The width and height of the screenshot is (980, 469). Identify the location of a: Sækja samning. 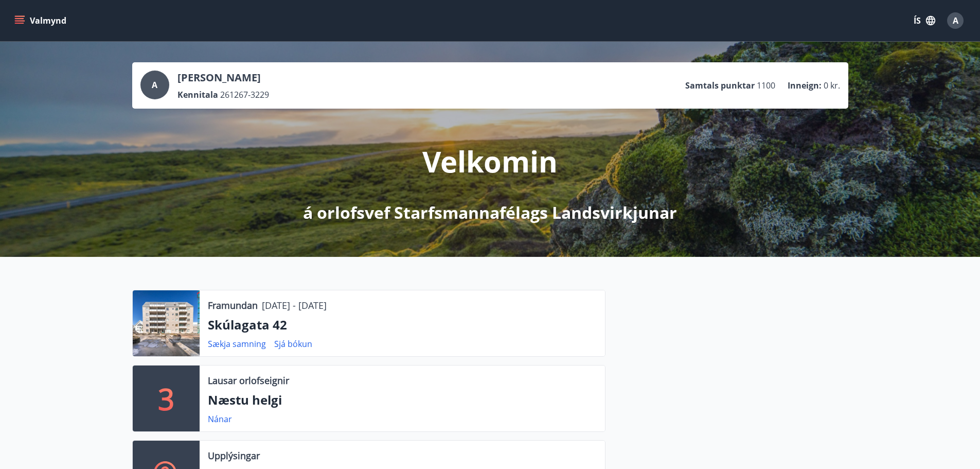
(237, 344).